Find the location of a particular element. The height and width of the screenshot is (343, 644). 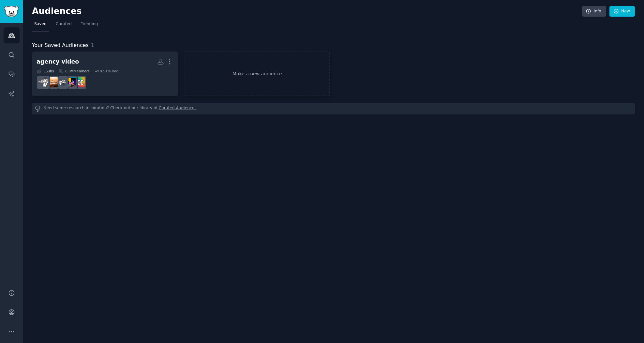

div: 0.51 % /mo is located at coordinates (109, 71).